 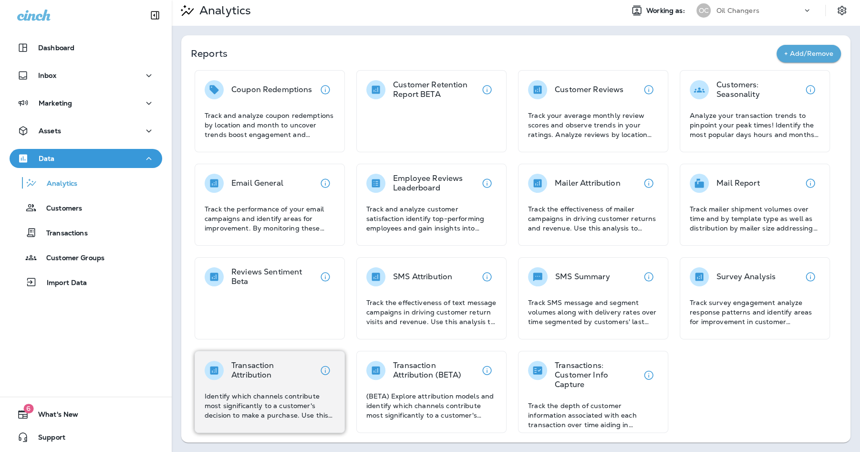 What do you see at coordinates (593, 125) in the screenshot?
I see `p: Track your average monthly review scores and observe trends in your ratings. Analyze reviews by l...` at bounding box center [593, 125].